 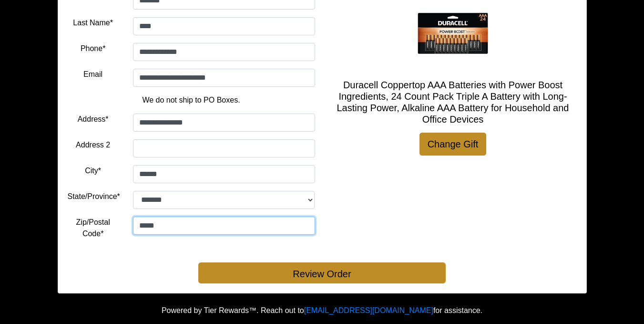 I want to click on p: We do not ship to PO Boxes., so click(x=192, y=100).